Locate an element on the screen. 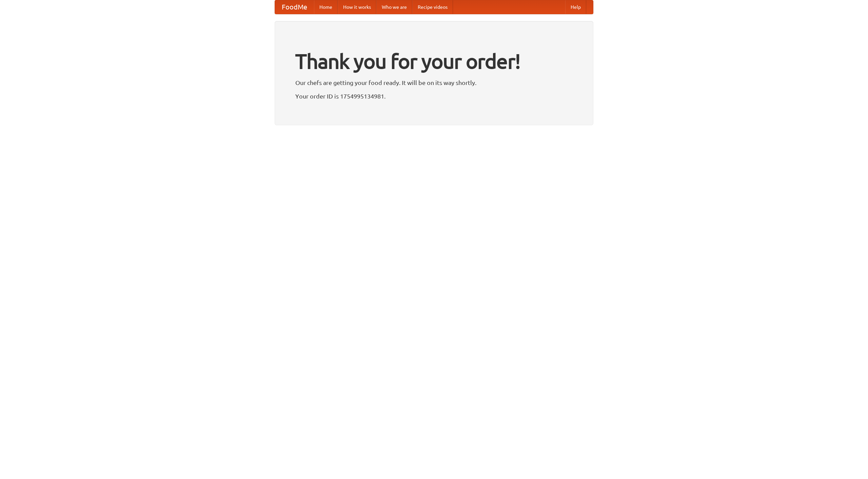 This screenshot has height=479, width=868. a: Who we are is located at coordinates (394, 7).